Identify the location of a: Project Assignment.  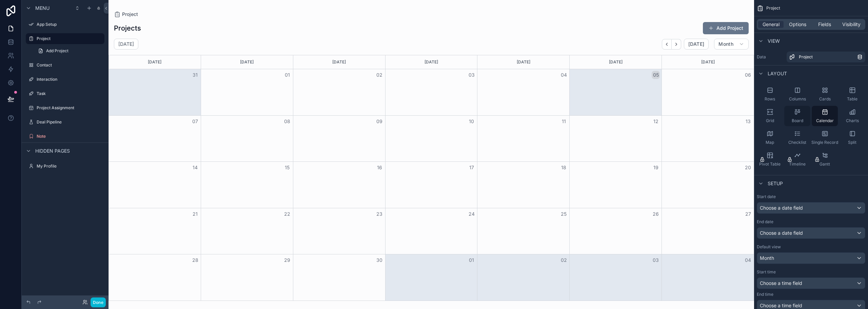
(65, 108).